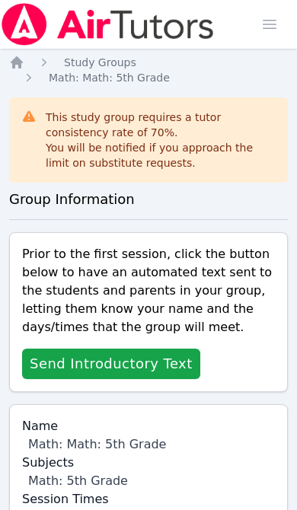 The width and height of the screenshot is (297, 510). I want to click on label: Session Times, so click(148, 499).